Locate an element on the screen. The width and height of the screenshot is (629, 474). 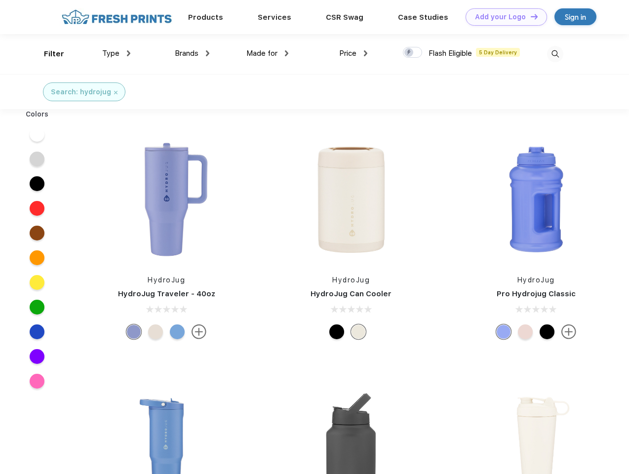
div: Add your Logo is located at coordinates (500, 17).